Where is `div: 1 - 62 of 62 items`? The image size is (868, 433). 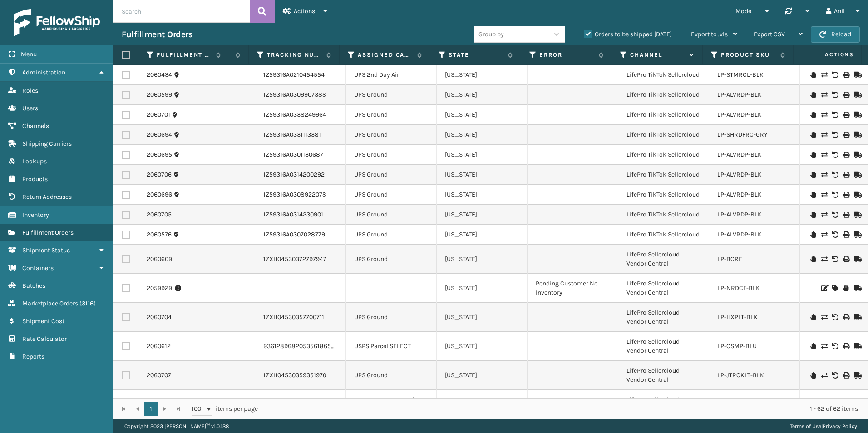 div: 1 - 62 of 62 items is located at coordinates (564, 409).